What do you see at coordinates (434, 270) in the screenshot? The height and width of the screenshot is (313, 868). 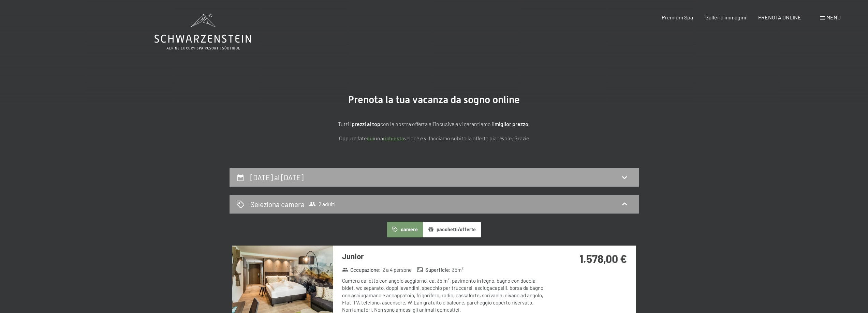 I see `strong: Superficie :` at bounding box center [434, 270].